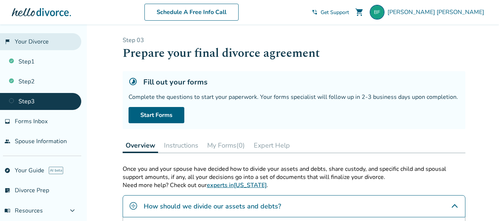 This screenshot has width=499, height=221. Describe the element at coordinates (480, 203) in the screenshot. I see `div: Chat Widget` at that location.